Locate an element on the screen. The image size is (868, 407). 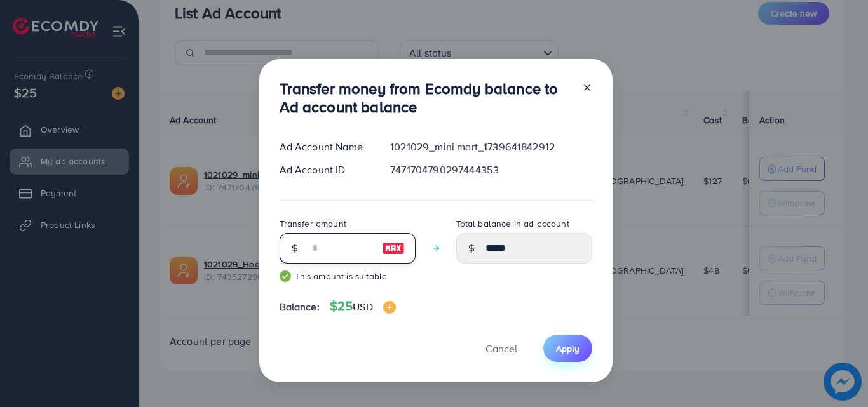
div: 1021029_mini mart_1739641842912 is located at coordinates (491, 147).